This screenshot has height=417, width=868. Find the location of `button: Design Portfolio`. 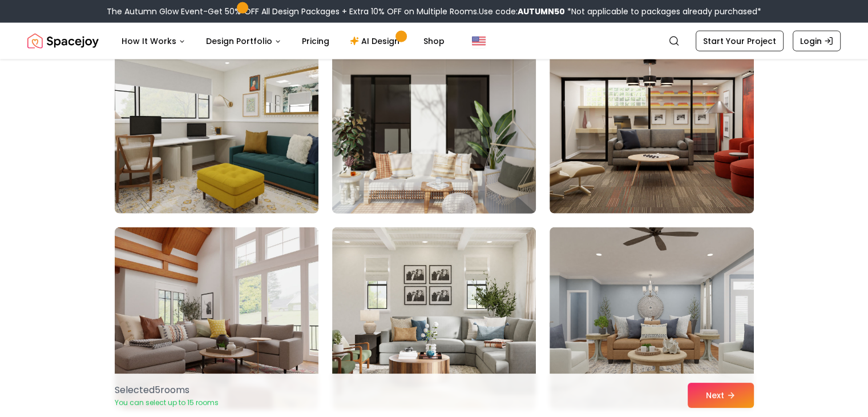

button: Design Portfolio is located at coordinates (244, 41).